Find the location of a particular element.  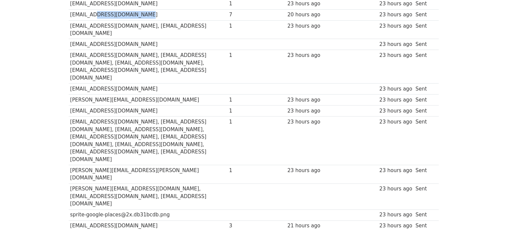

td: sprite-google-places@2x.db31bcdb.png is located at coordinates (148, 215).